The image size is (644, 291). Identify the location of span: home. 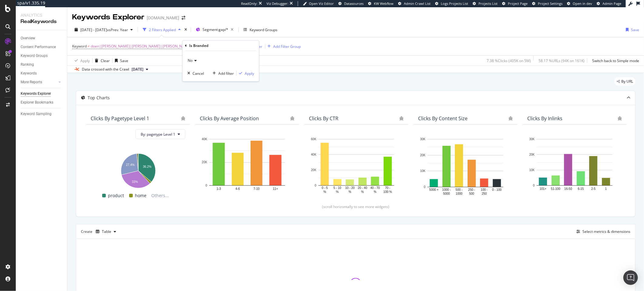
(141, 196).